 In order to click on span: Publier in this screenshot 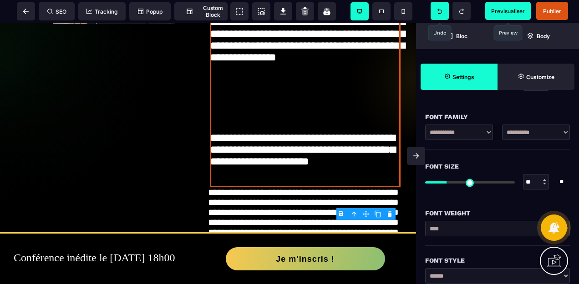, I will do `click(552, 11)`.